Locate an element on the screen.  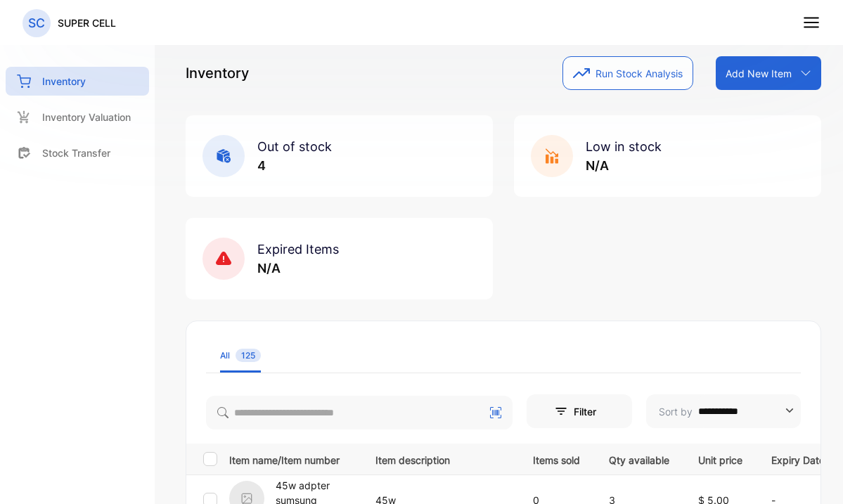
div: All is located at coordinates (241, 356).